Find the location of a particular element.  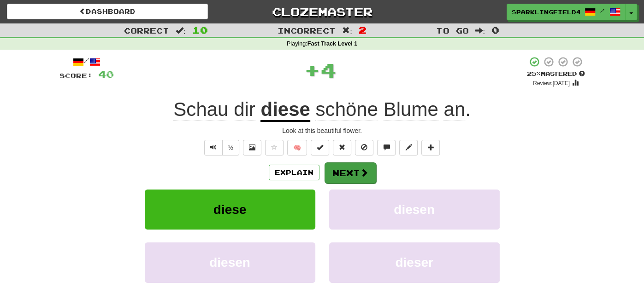

button: Ignore sentence (alt+i) is located at coordinates (364, 148).